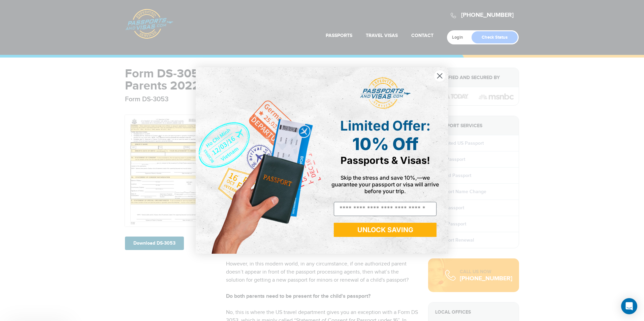 The image size is (644, 321). What do you see at coordinates (386, 160) in the screenshot?
I see `span: Passports & Visas!` at bounding box center [386, 160].